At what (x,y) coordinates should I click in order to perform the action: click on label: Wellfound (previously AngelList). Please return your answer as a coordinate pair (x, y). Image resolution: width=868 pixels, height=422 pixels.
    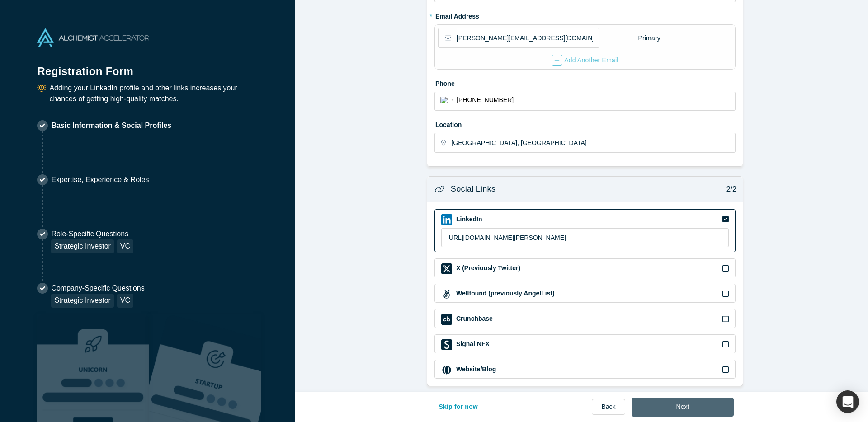
    Looking at the image, I should click on (505, 293).